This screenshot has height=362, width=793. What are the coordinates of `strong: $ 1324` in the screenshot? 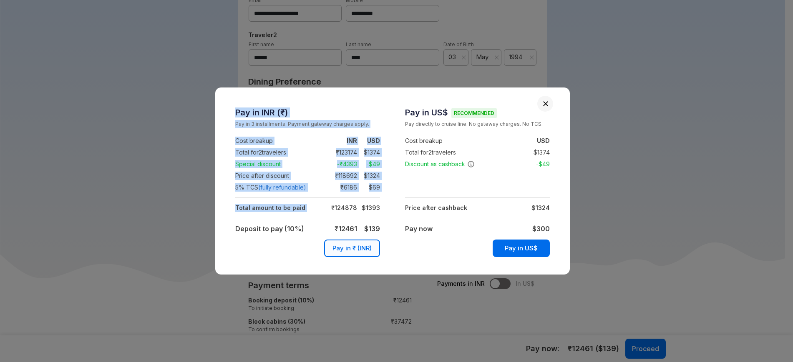 It's located at (540, 208).